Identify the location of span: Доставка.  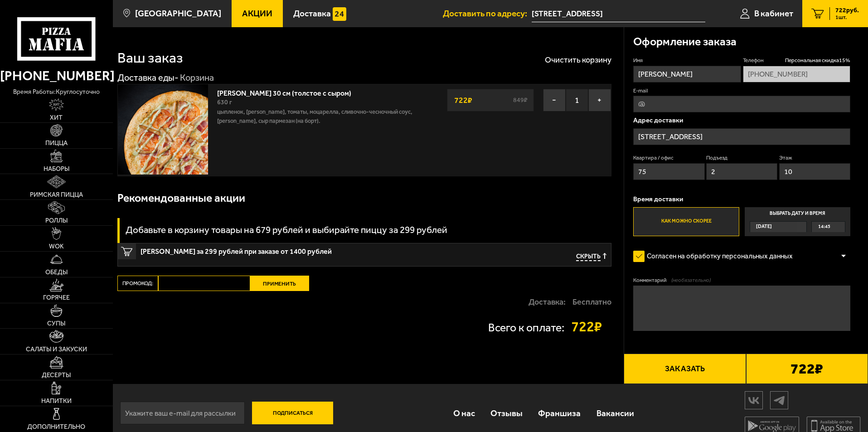
(312, 13).